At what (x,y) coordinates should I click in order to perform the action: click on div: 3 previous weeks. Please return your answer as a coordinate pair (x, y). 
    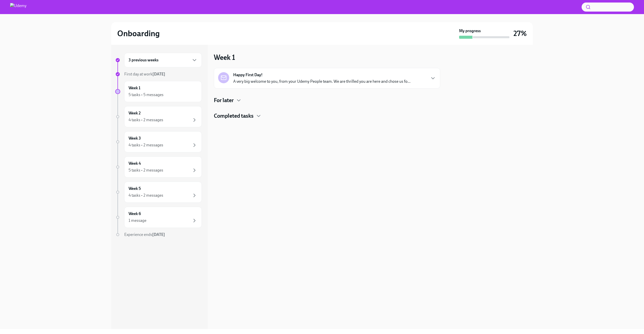
    Looking at the image, I should click on (163, 60).